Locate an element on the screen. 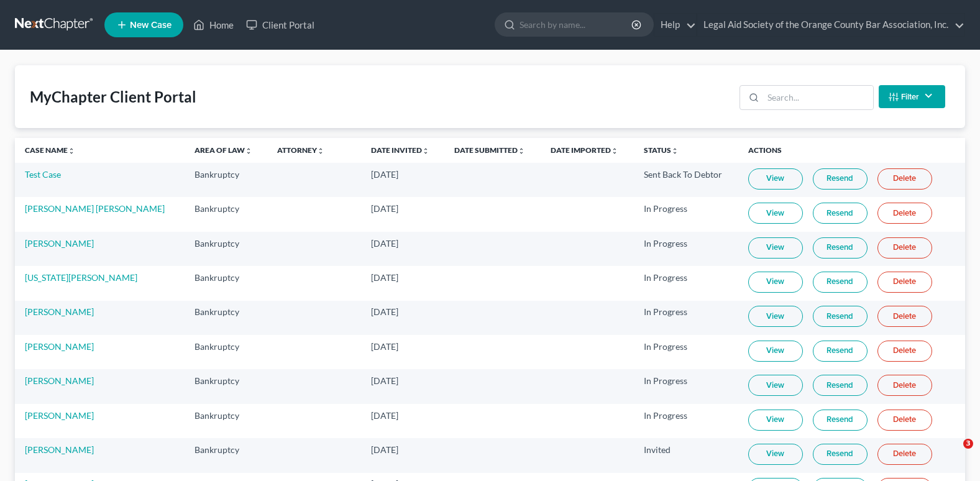 Image resolution: width=980 pixels, height=481 pixels. a: Case Nameunfold_more is located at coordinates (49, 150).